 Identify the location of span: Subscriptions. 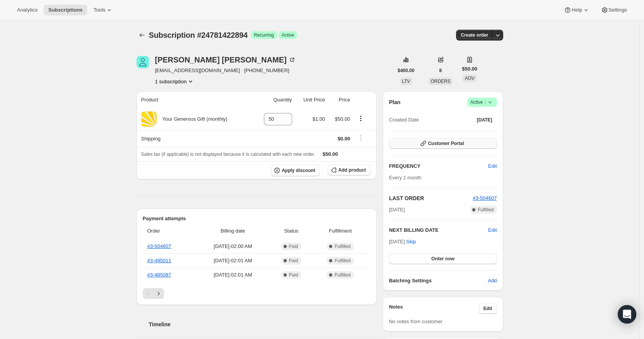
(65, 10).